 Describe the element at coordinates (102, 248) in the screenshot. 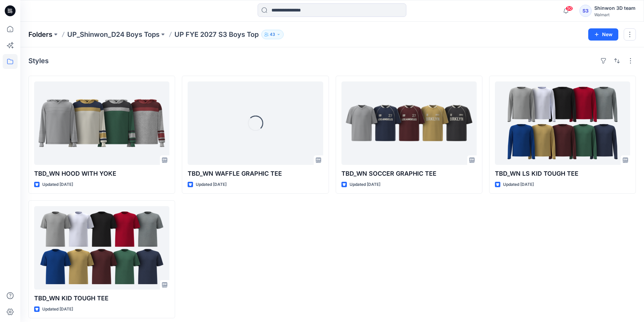

I see `a: TBD_WN KID TOUGH TEE` at that location.